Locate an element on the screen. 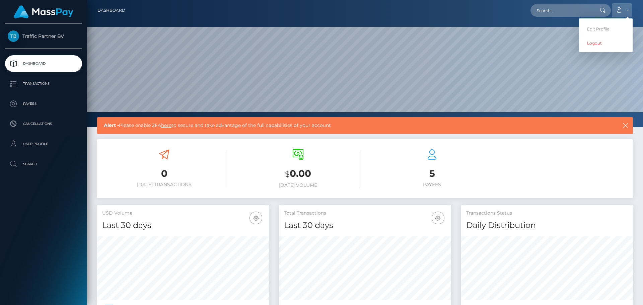 The width and height of the screenshot is (643, 305). span: Traffic Partner BV is located at coordinates (44, 36).